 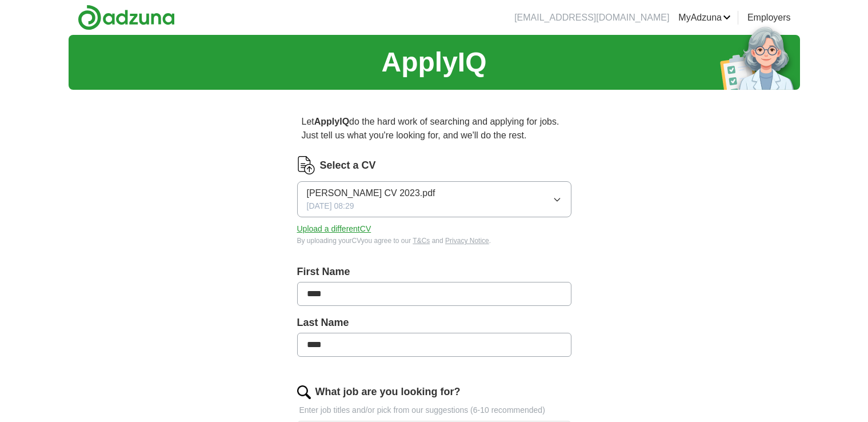 I want to click on p: Enter job titles and/or pick from our suggestions (6-10 recommended), so click(x=434, y=410).